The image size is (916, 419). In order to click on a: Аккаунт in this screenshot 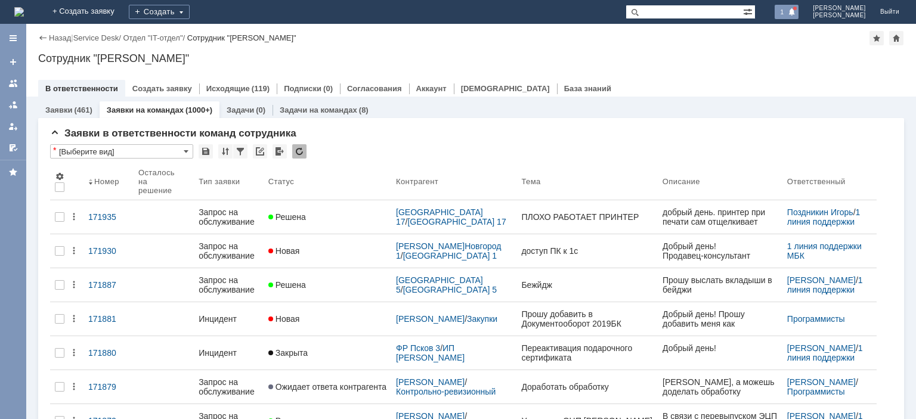, I will do `click(431, 88)`.